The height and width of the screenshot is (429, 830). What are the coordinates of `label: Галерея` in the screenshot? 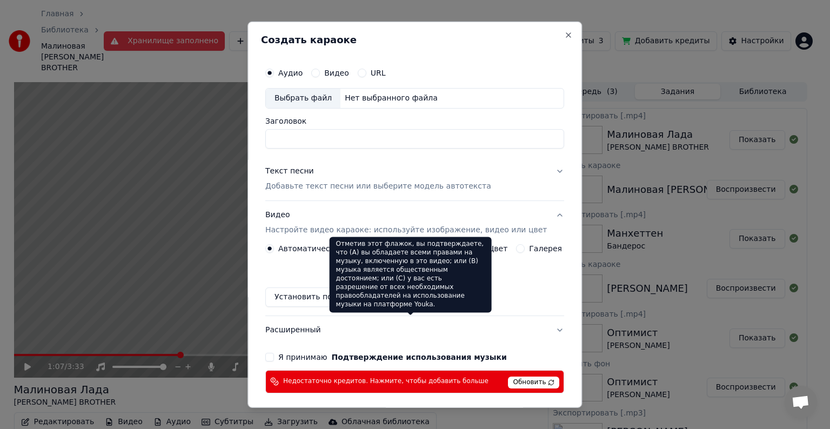 It's located at (546, 249).